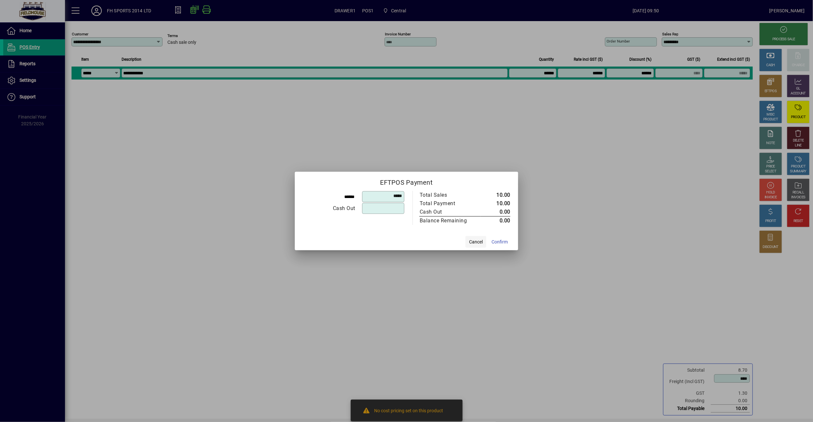  I want to click on span: Confirm, so click(500, 242).